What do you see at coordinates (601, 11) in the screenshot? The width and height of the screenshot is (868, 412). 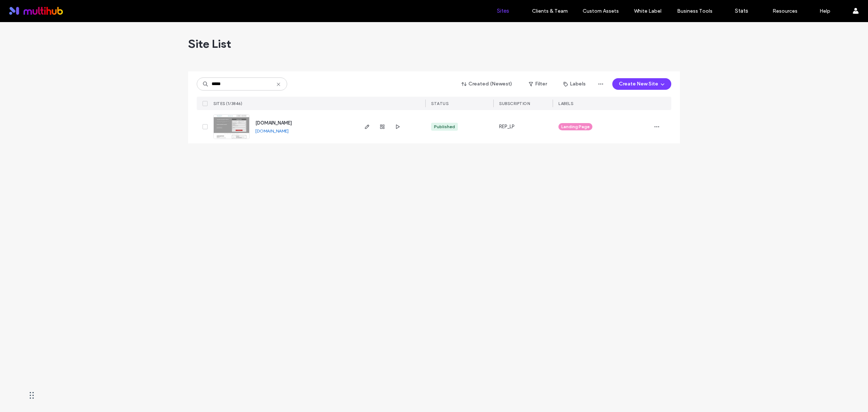 I see `label: Custom Assets` at bounding box center [601, 11].